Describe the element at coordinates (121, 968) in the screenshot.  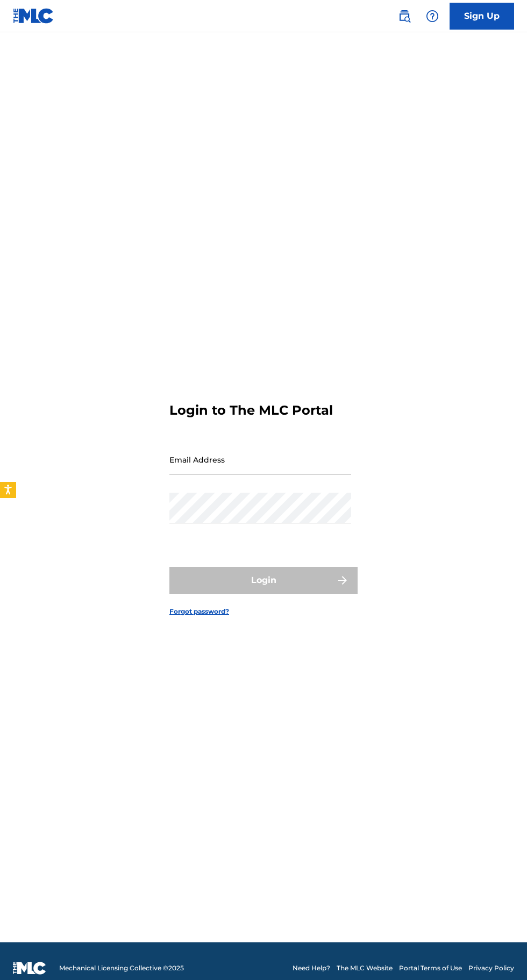
I see `span: Mechanical Licensing Collective © 2025` at that location.